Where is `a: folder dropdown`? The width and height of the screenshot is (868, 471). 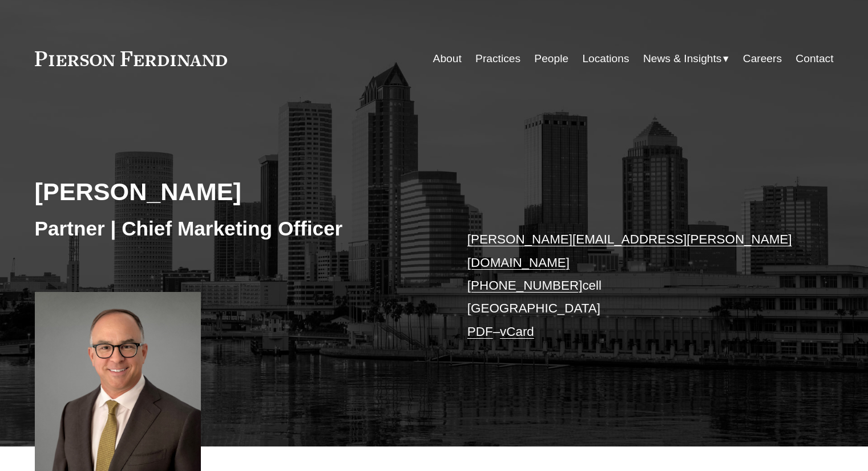 a: folder dropdown is located at coordinates (686, 59).